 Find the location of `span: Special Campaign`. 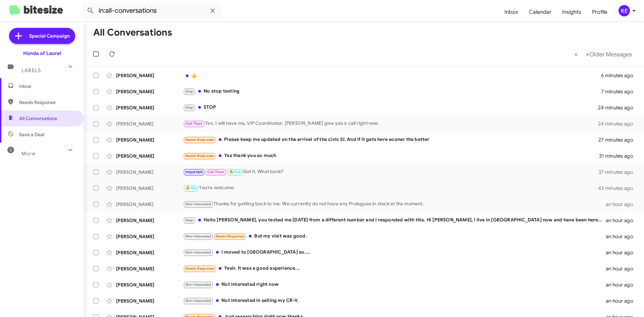

span: Special Campaign is located at coordinates (50, 36).